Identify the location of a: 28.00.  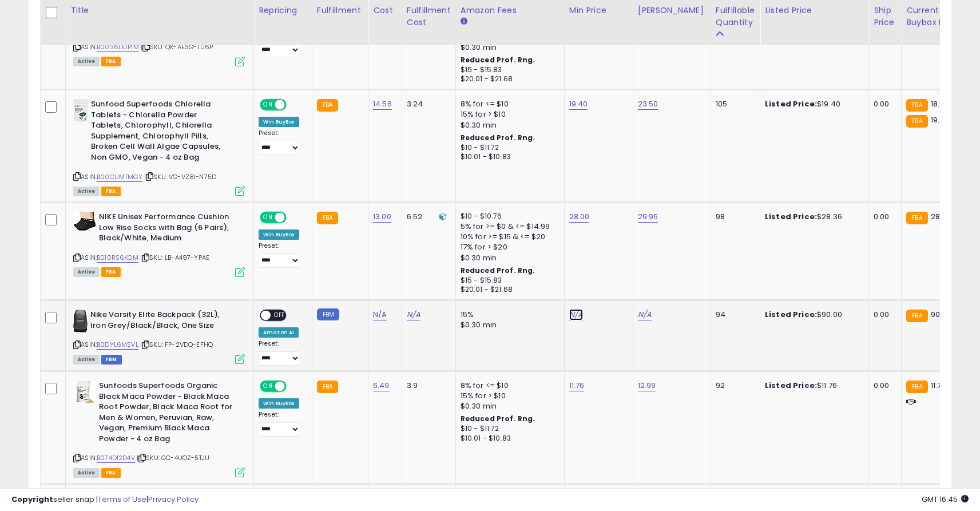
(579, 216).